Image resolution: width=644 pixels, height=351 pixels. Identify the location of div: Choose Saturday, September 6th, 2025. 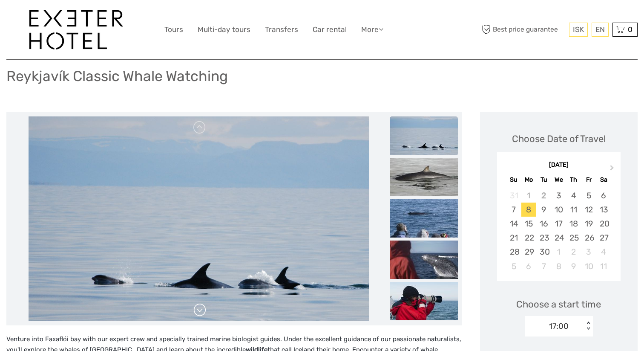
(604, 195).